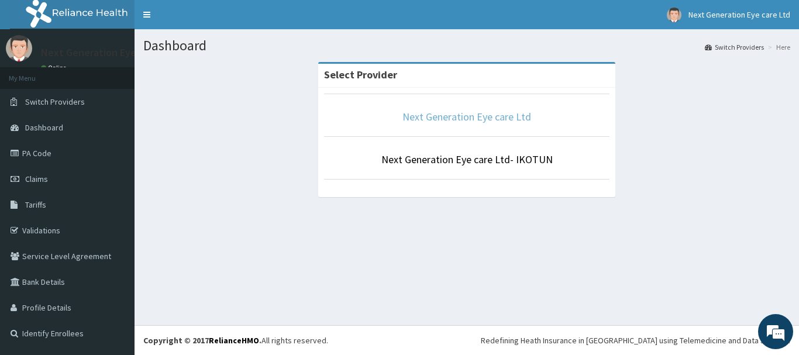 The width and height of the screenshot is (799, 355). Describe the element at coordinates (777, 47) in the screenshot. I see `li: Here` at that location.